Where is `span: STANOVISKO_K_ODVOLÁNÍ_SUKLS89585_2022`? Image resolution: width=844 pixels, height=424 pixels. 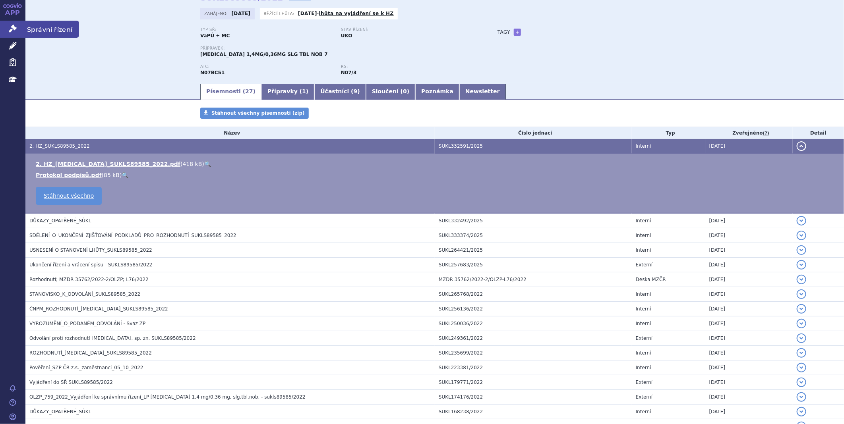
span: STANOVISKO_K_ODVOLÁNÍ_SUKLS89585_2022 is located at coordinates (85, 294).